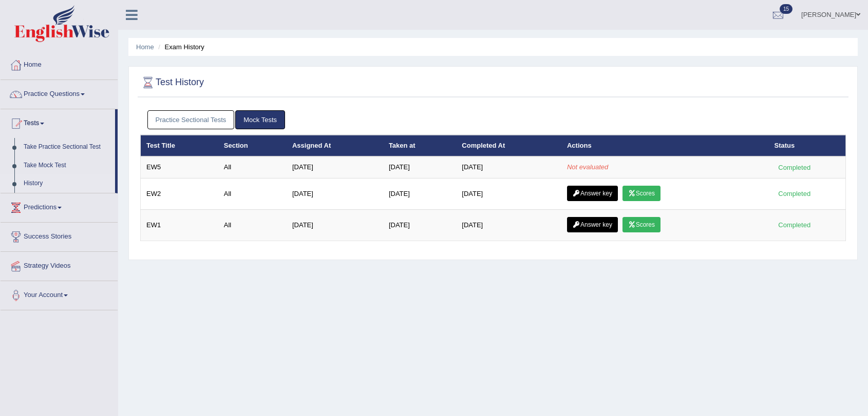  Describe the element at coordinates (508, 146) in the screenshot. I see `th: Completed At` at that location.